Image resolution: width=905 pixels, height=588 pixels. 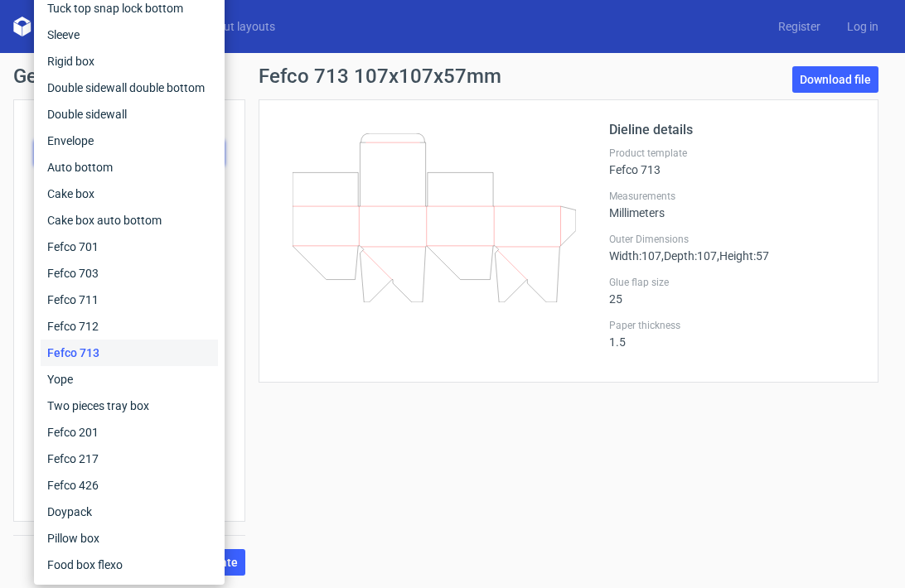 What do you see at coordinates (129, 193) in the screenshot?
I see `div: Cake box` at bounding box center [129, 193].